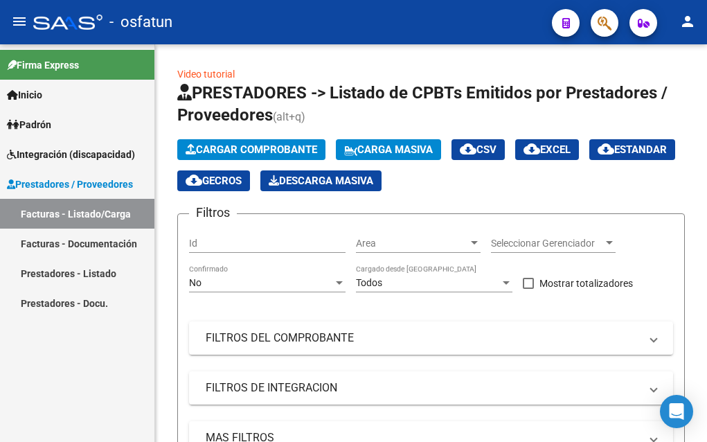 This screenshot has width=707, height=442. I want to click on button: Cargar Comprobante, so click(251, 150).